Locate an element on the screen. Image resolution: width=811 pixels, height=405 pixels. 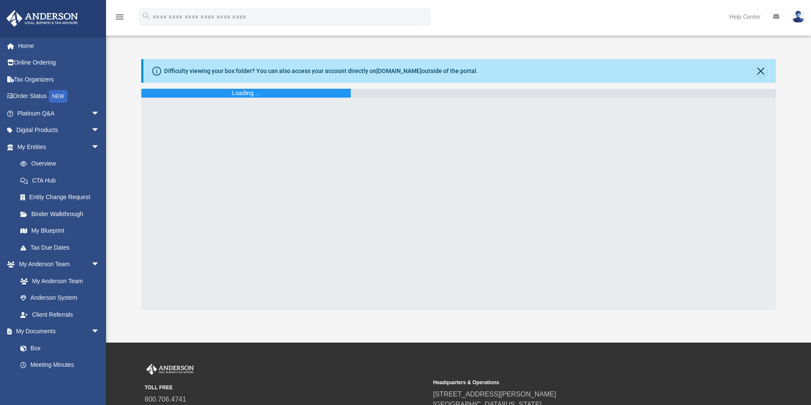
a: Home is located at coordinates (59, 46).